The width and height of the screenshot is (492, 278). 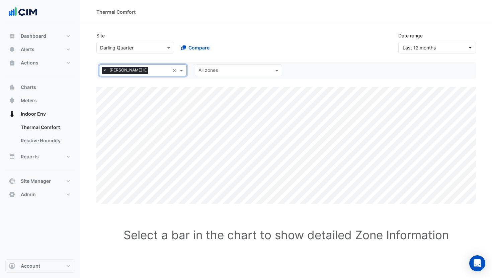 What do you see at coordinates (45, 127) in the screenshot?
I see `a: Thermal Comfort` at bounding box center [45, 127].